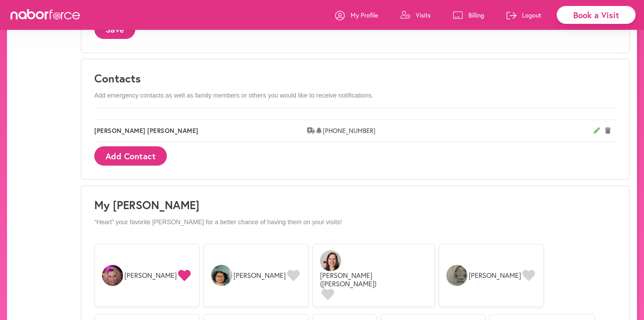 This screenshot has height=320, width=644. Describe the element at coordinates (423, 15) in the screenshot. I see `p: Visits` at that location.